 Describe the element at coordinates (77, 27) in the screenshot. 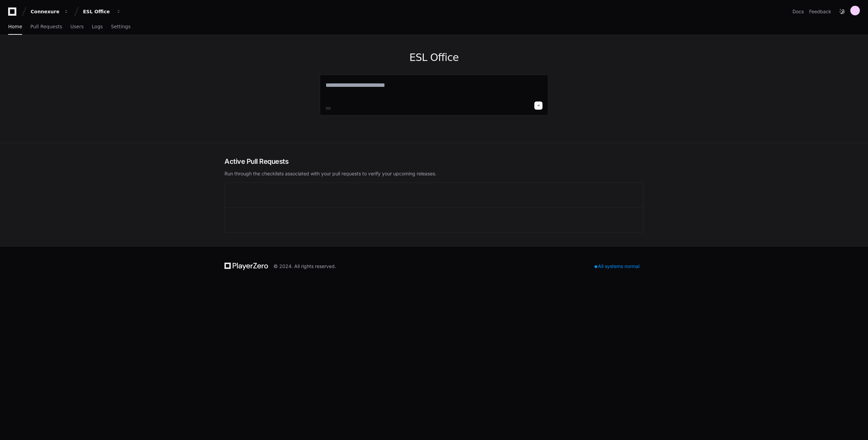

I see `a: Users` at that location.